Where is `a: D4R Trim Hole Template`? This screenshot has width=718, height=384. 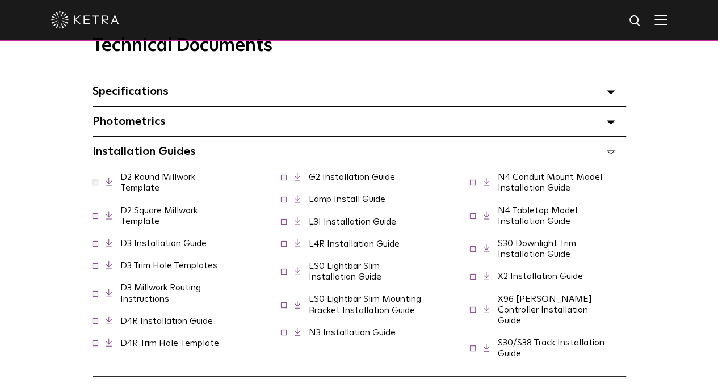
a: D4R Trim Hole Template is located at coordinates (170, 343).